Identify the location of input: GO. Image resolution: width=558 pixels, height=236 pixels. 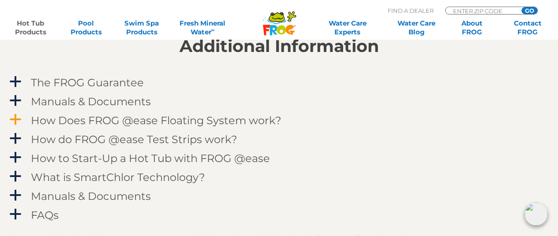
(529, 11).